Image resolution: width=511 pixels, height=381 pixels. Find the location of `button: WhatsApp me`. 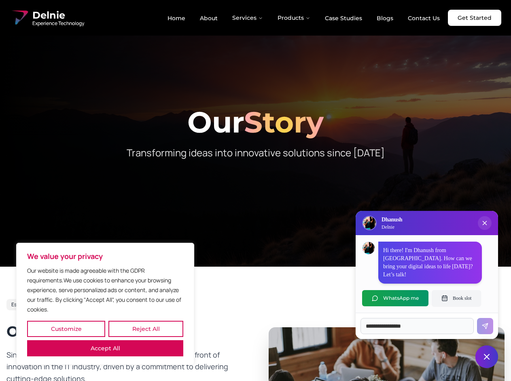

button: WhatsApp me is located at coordinates (395, 299).